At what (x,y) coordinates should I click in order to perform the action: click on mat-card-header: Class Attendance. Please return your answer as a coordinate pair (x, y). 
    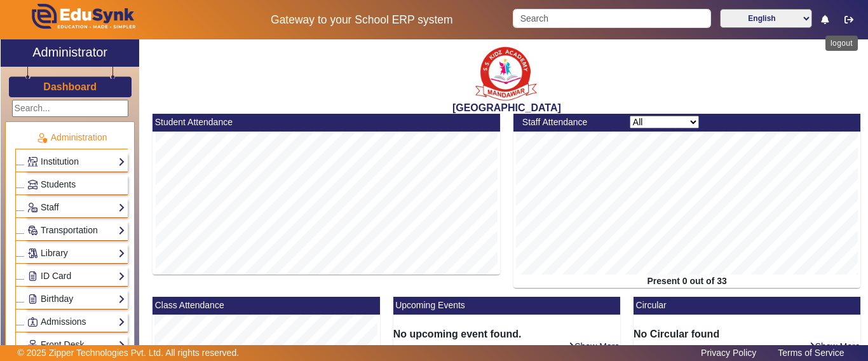
    Looking at the image, I should click on (265, 306).